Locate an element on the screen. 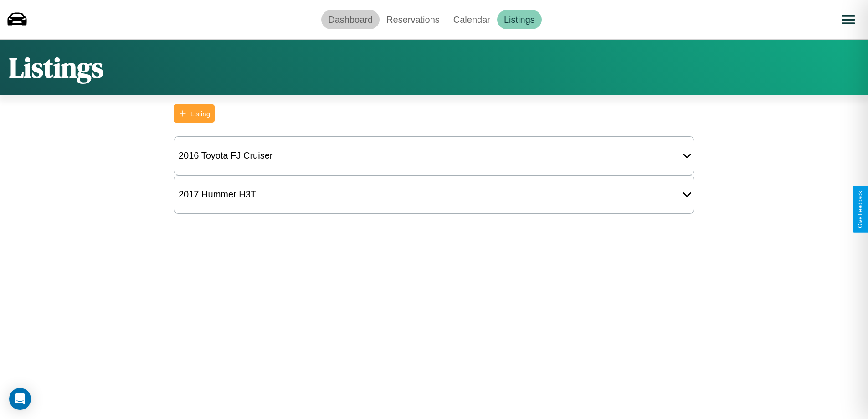  div: Listing is located at coordinates (200, 113).